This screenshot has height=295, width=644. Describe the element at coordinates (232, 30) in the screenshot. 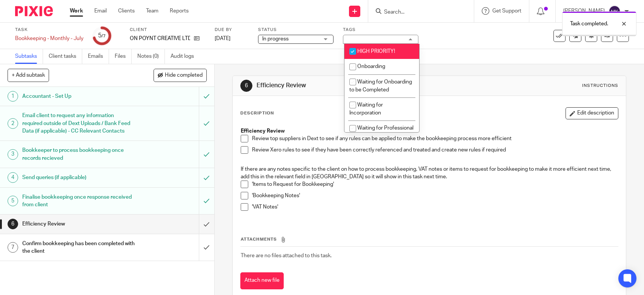

I see `label: Due by` at that location.